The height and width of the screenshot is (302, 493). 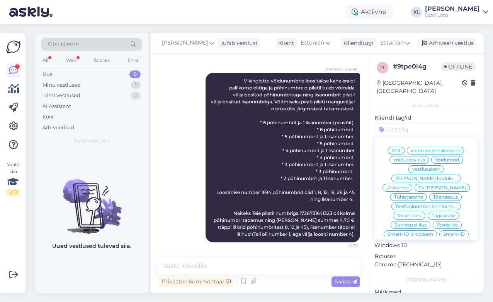 What do you see at coordinates (447, 225) in the screenshot?
I see `span: Statistika` at bounding box center [447, 225].